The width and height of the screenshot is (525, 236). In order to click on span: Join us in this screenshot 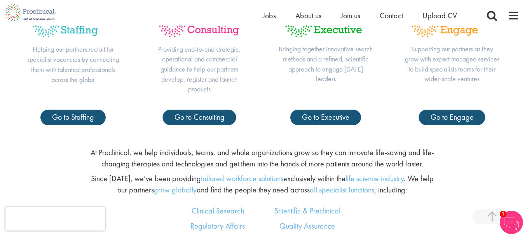, I will do `click(350, 16)`.